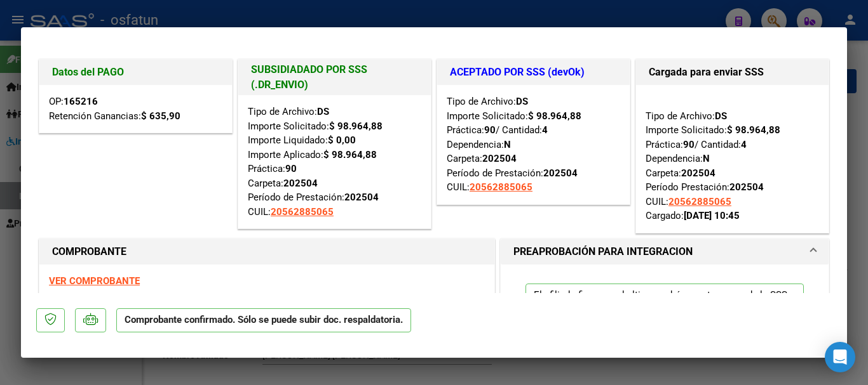 This screenshot has height=385, width=868. What do you see at coordinates (263, 321) in the screenshot?
I see `p: Comprobante confirmado. Sólo se puede subir doc. respaldatoria.` at bounding box center [263, 321].